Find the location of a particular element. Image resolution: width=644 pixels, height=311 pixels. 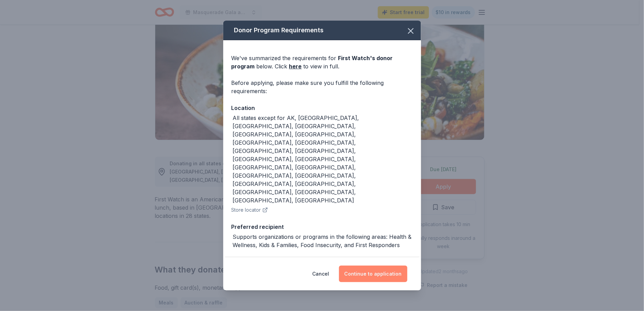

div: Supports organizations or programs in the following areas: Health & Wellness, Kids & Families, Fo... is located at coordinates (323, 241).